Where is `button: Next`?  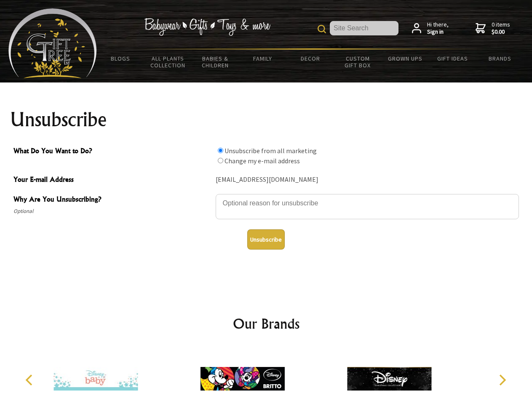 button: Next is located at coordinates (502, 380).